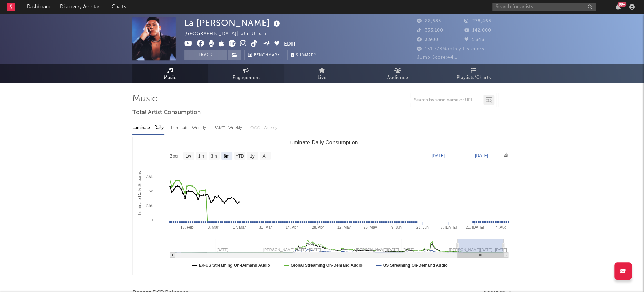  Describe the element at coordinates (326, 266) in the screenshot. I see `text: Global Streaming On-Demand Audio` at that location.